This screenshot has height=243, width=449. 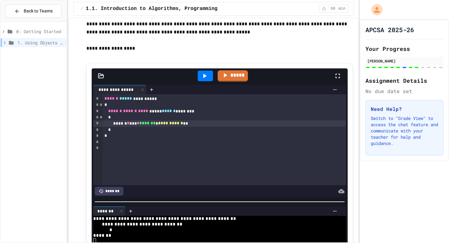 What do you see at coordinates (405, 91) in the screenshot?
I see `div: No due date set` at bounding box center [405, 91].